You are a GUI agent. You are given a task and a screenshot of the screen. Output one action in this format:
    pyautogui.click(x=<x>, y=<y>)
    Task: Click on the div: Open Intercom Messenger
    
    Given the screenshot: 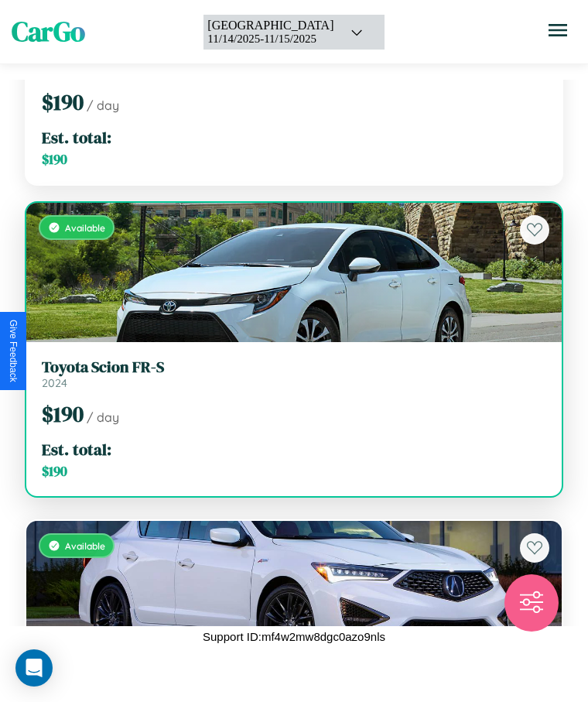 What is the action you would take?
    pyautogui.click(x=34, y=668)
    